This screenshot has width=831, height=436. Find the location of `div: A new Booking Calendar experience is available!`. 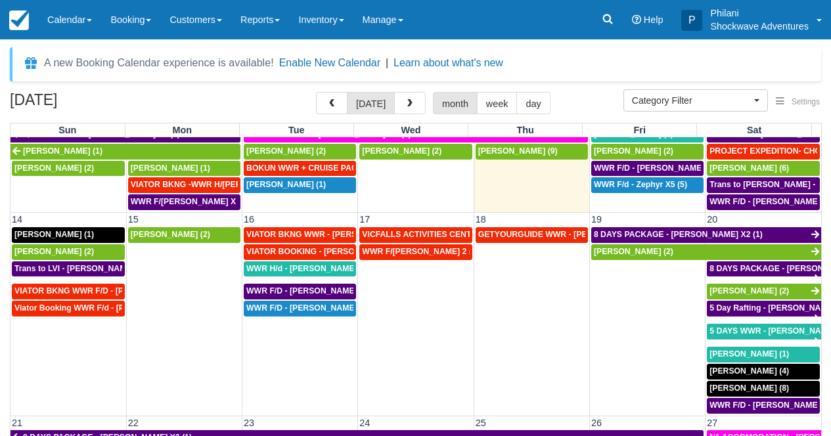

div: A new Booking Calendar experience is available! is located at coordinates (159, 63).